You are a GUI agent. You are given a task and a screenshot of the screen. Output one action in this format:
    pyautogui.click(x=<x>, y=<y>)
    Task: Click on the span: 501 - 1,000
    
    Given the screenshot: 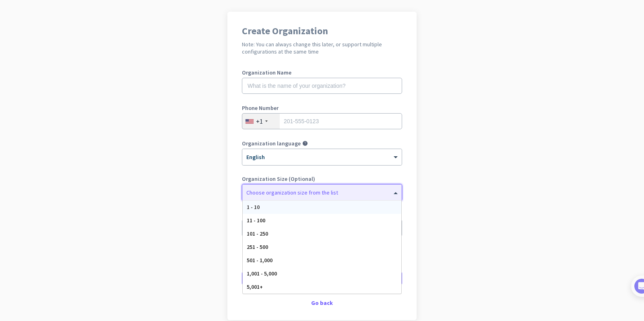 What is the action you would take?
    pyautogui.click(x=260, y=260)
    